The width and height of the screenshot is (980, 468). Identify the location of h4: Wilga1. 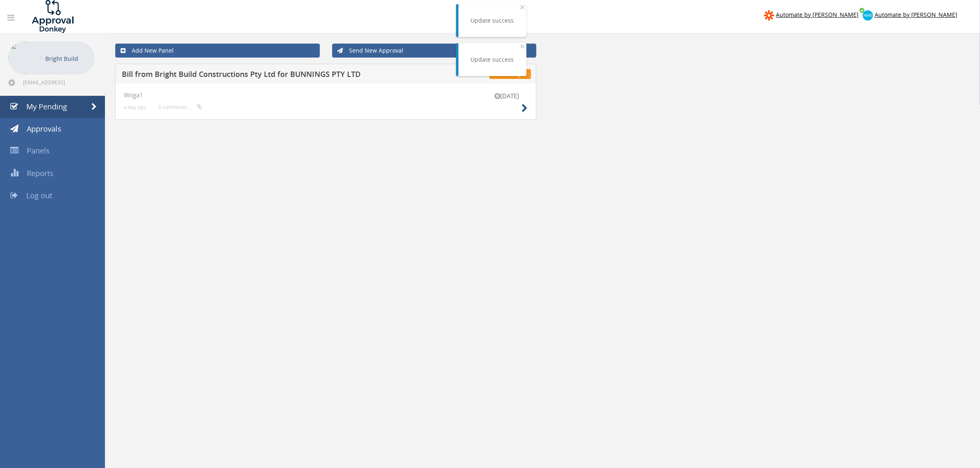
(326, 95).